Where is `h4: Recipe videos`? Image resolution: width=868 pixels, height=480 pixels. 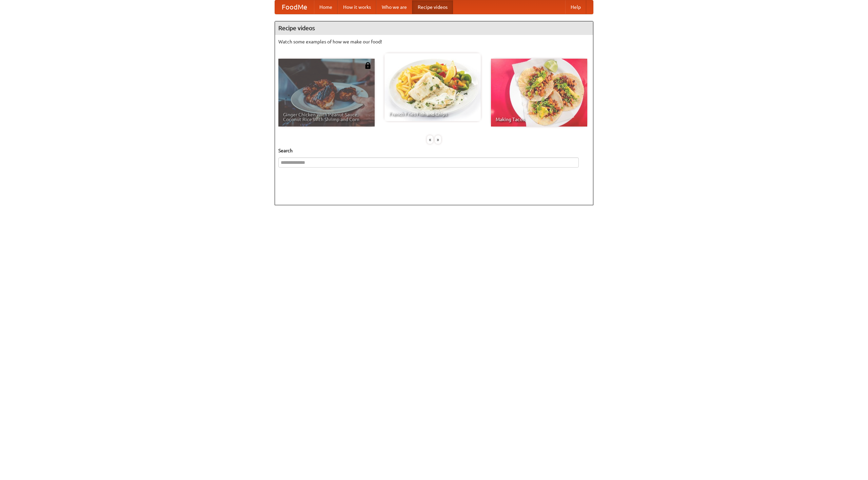
h4: Recipe videos is located at coordinates (434, 28).